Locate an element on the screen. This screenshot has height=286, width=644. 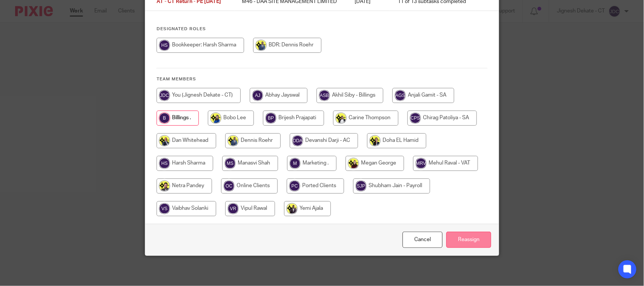
h4: Team members is located at coordinates (322, 79).